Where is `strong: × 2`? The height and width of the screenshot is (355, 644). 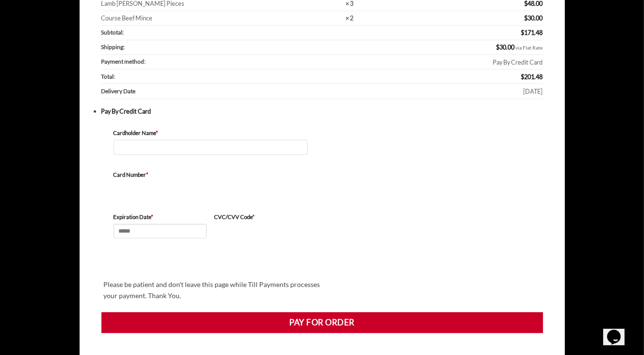
strong: × 2 is located at coordinates (349, 18).